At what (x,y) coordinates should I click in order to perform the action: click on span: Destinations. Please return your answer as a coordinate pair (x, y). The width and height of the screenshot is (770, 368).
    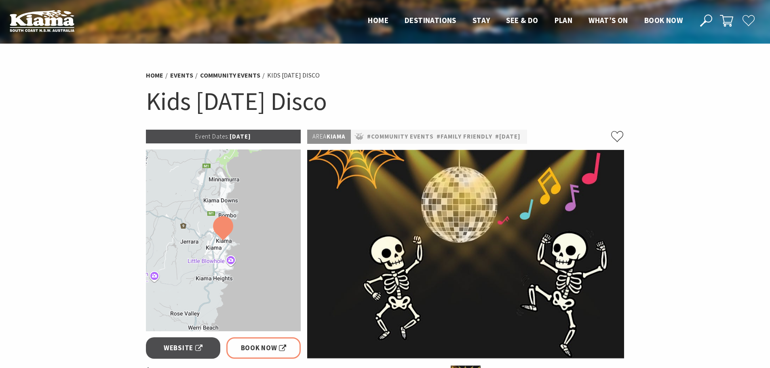
    Looking at the image, I should click on (431, 20).